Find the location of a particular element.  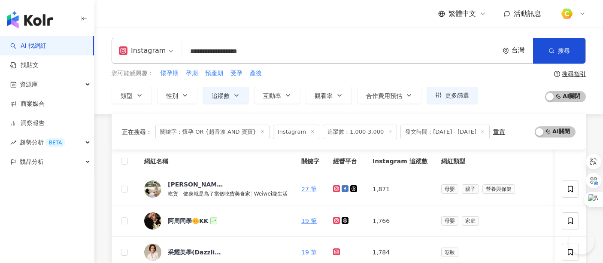

th: 關鍵字 is located at coordinates (310, 161).